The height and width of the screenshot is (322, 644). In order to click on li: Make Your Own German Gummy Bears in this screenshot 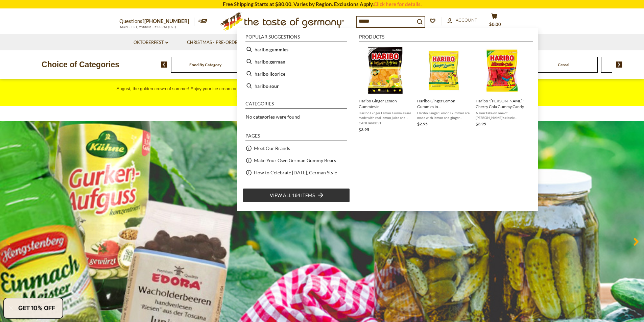, I will do `click(296, 160)`.